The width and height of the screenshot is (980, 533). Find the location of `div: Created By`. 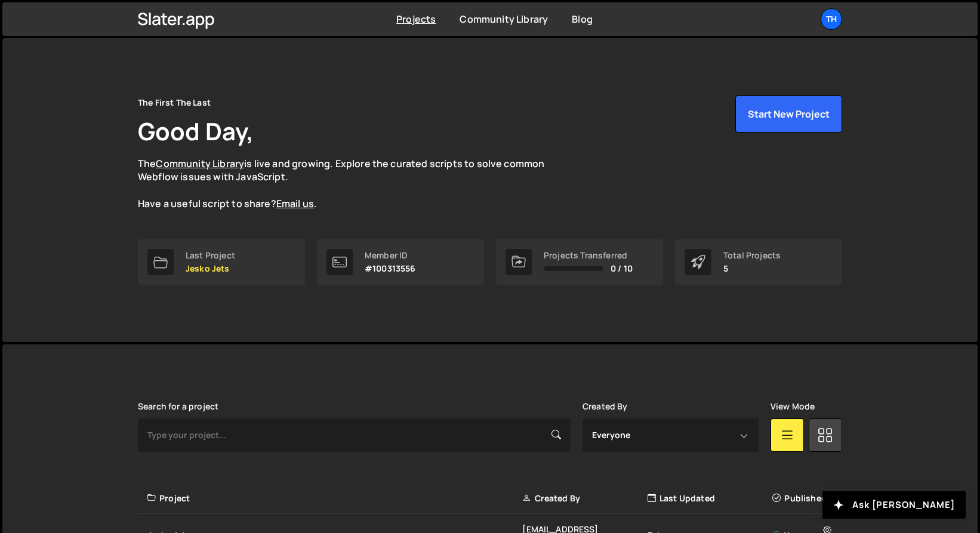

div: Created By is located at coordinates (585, 498).